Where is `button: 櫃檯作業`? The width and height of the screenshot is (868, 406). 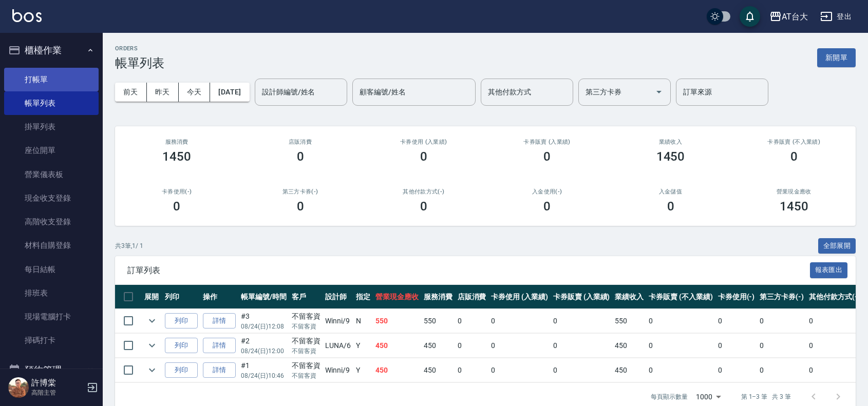
button: 櫃檯作業 is located at coordinates (52, 50).